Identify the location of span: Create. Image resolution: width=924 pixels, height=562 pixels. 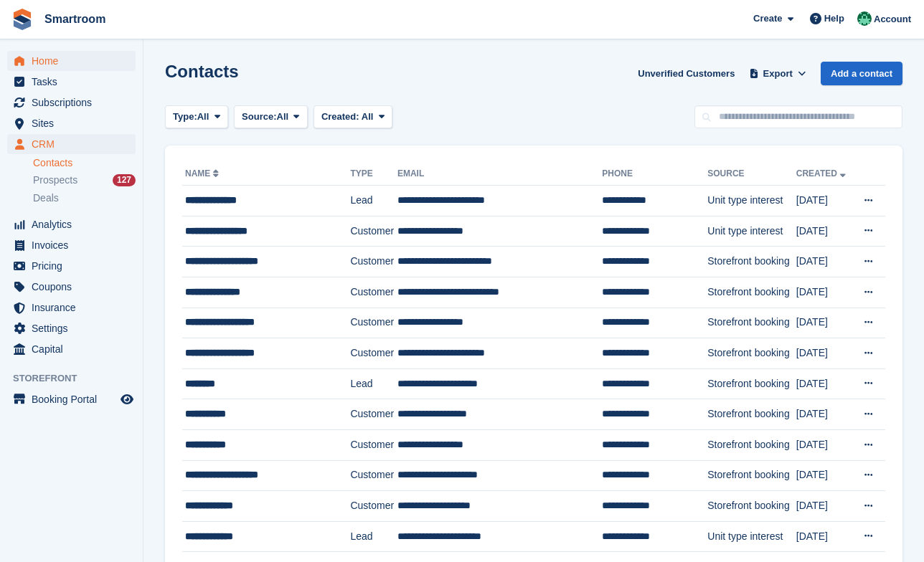
(767, 18).